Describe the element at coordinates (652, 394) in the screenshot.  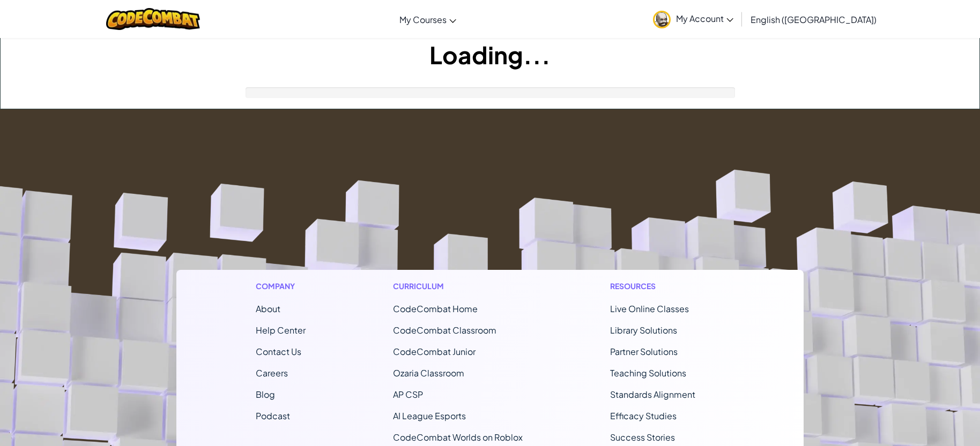
I see `a: Standards Alignment` at that location.